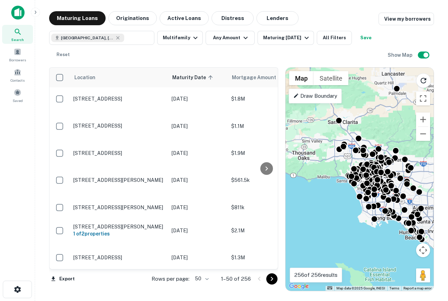  What do you see at coordinates (334, 38) in the screenshot?
I see `button: All Filters` at bounding box center [334, 38].